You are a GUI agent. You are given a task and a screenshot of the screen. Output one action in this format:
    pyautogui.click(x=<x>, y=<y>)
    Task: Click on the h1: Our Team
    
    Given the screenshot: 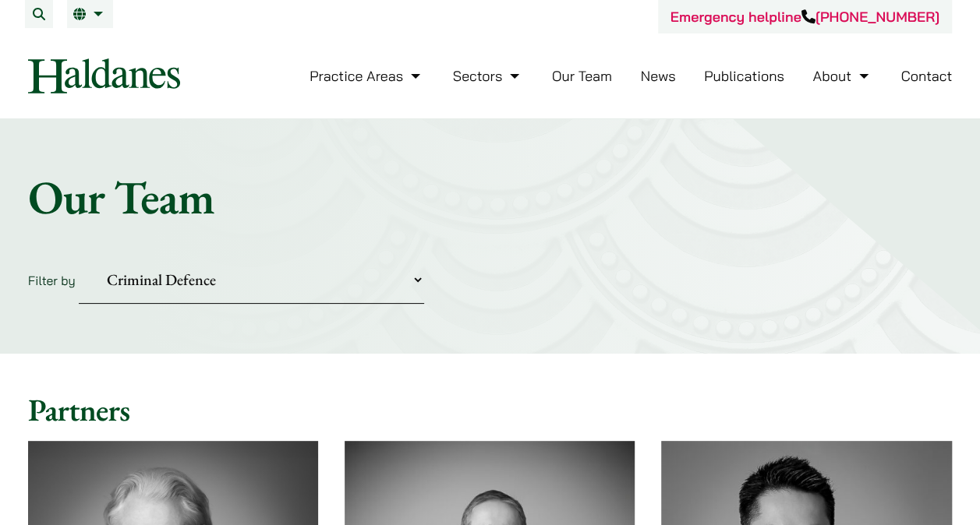 What is the action you would take?
    pyautogui.click(x=490, y=197)
    